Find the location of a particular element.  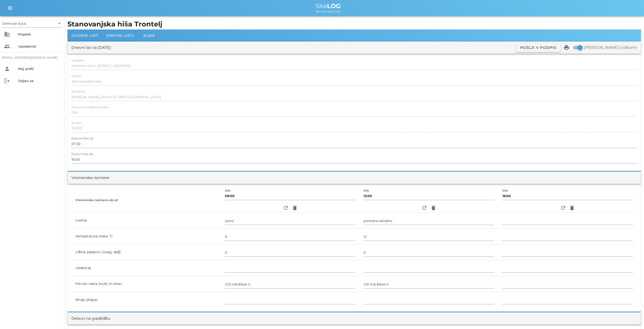

i: business is located at coordinates (7, 34).